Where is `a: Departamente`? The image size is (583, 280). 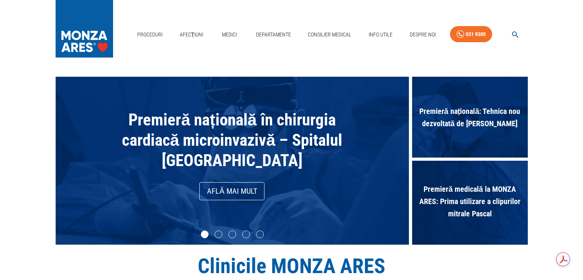
a: Departamente is located at coordinates (273, 34).